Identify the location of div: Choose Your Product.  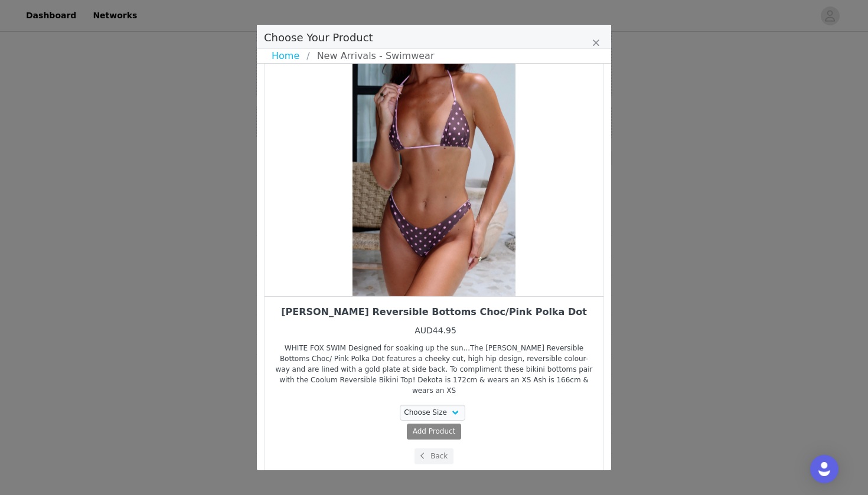
(434, 247).